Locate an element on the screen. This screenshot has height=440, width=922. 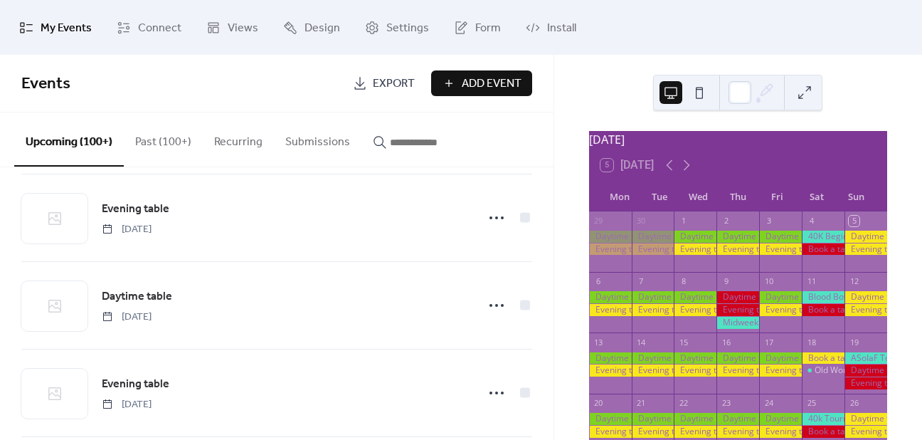
div: Mon is located at coordinates (620, 197).